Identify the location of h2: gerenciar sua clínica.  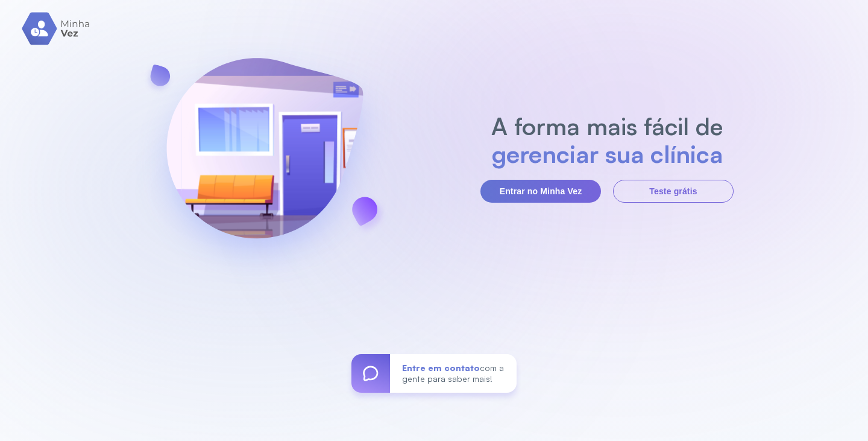
(607, 154).